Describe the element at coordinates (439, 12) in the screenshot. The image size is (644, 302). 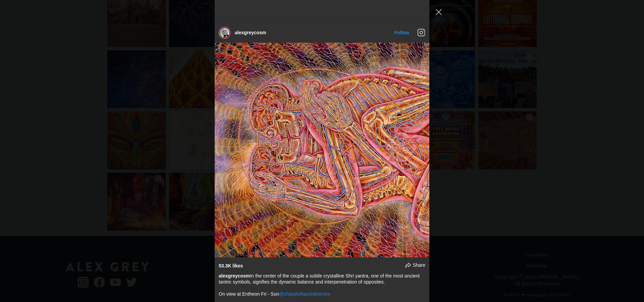
I see `button: Close Instagram Feed Popup` at that location.